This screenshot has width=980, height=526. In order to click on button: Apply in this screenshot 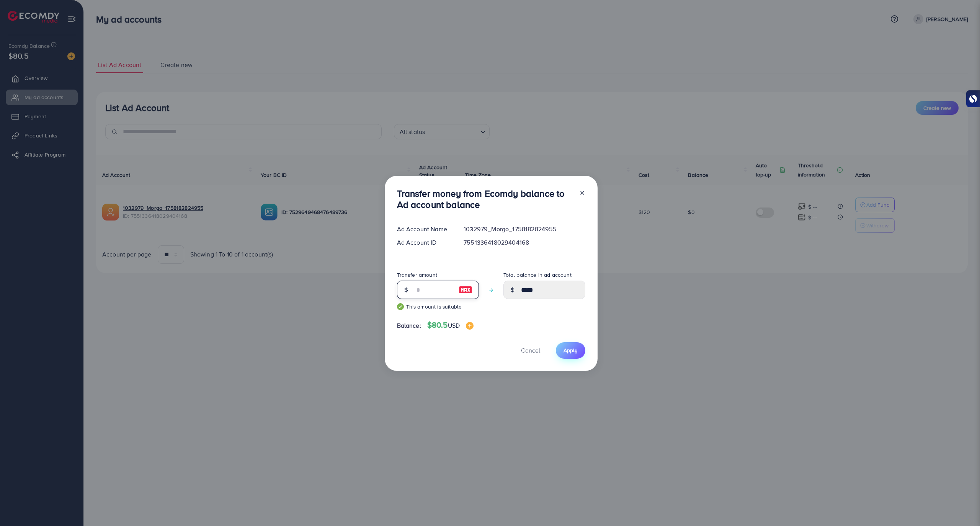, I will do `click(571, 350)`.